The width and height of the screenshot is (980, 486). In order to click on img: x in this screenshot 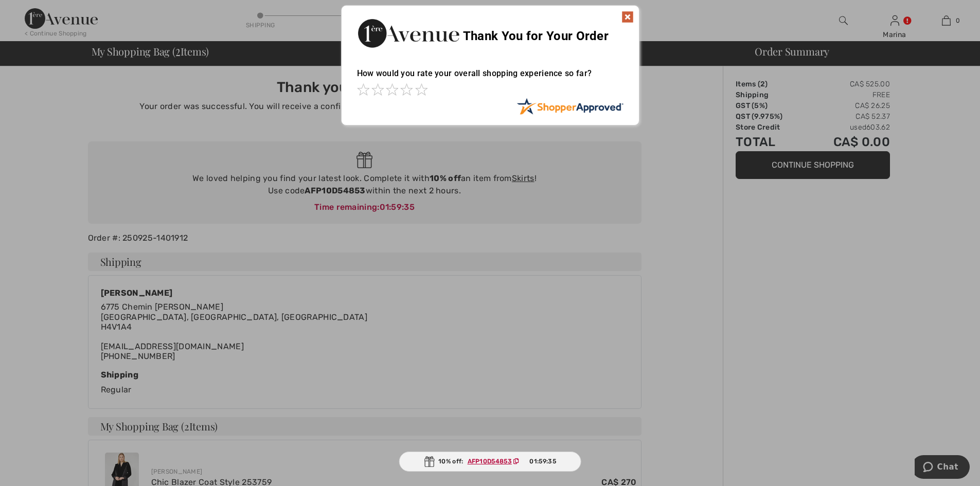, I will do `click(628, 17)`.